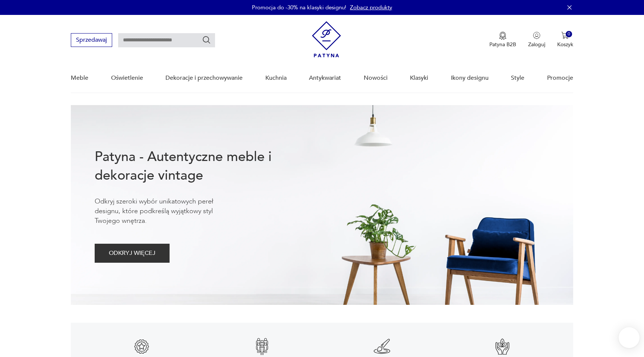  What do you see at coordinates (91, 40) in the screenshot?
I see `button: Sprzedawaj` at bounding box center [91, 40].